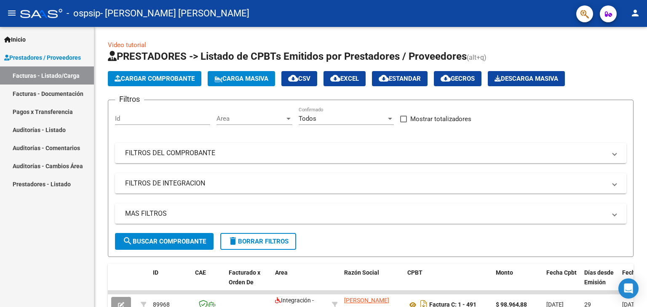 This screenshot has width=647, height=307. I want to click on h3: Filtros, so click(129, 99).